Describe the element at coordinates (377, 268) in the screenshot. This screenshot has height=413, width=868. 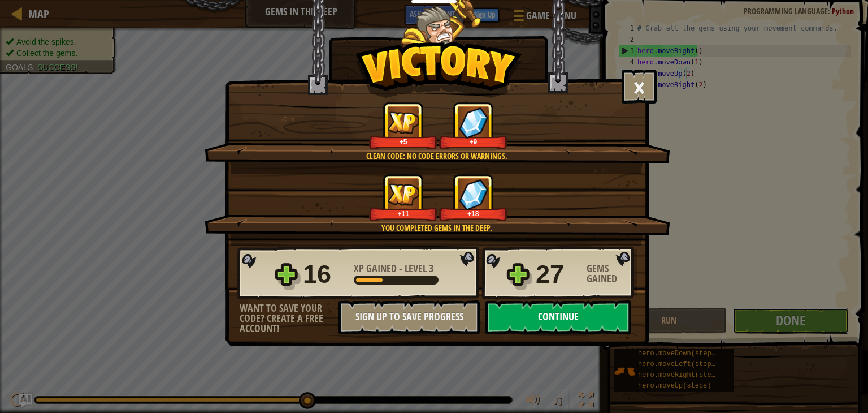
I see `span: XP Gained` at that location.